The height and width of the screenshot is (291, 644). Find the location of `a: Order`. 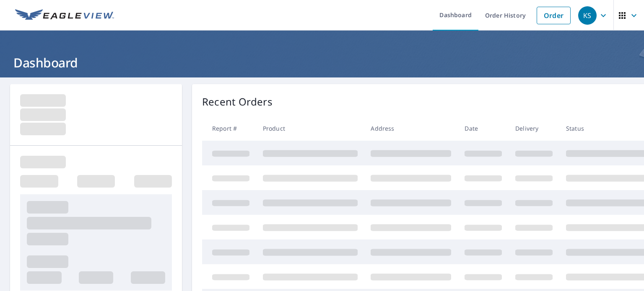

a: Order is located at coordinates (554, 15).